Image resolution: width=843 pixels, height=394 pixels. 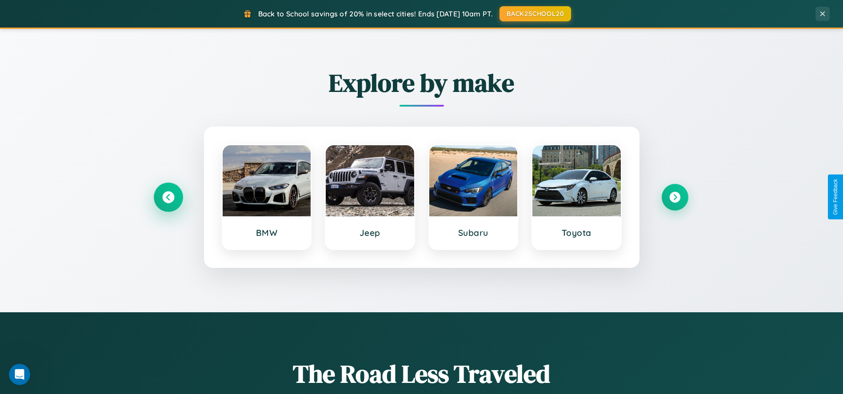 What do you see at coordinates (473, 233) in the screenshot?
I see `h3: Subaru` at bounding box center [473, 233].